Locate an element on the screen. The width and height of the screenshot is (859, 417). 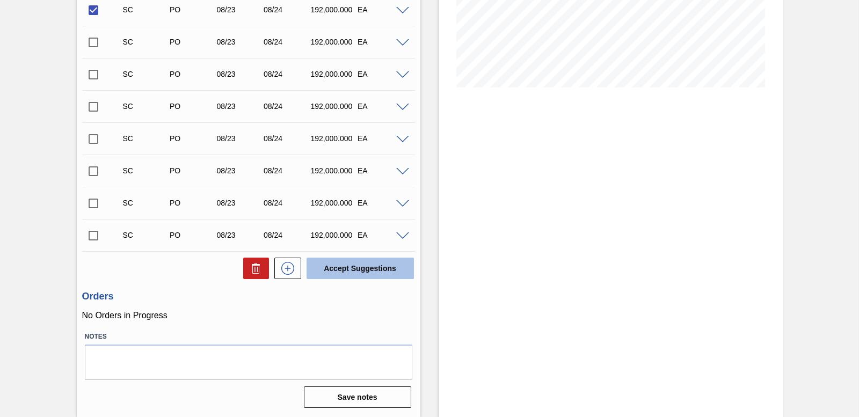
div: New suggestion is located at coordinates (285, 269).